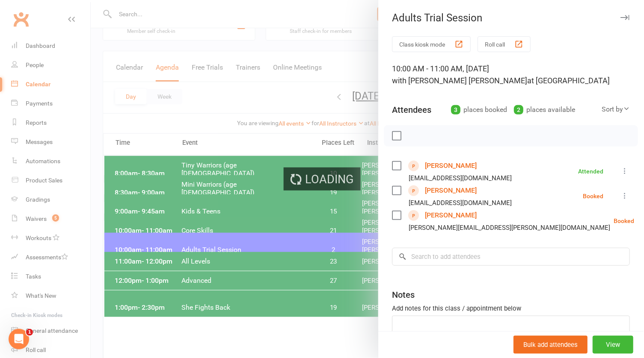 The width and height of the screenshot is (644, 358). I want to click on button: View, so click(613, 345).